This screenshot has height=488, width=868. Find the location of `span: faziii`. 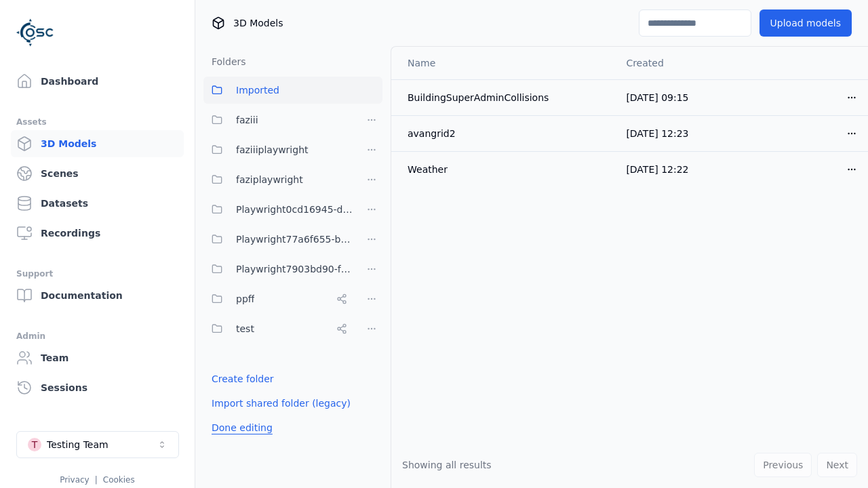

span: faziii is located at coordinates (247, 120).